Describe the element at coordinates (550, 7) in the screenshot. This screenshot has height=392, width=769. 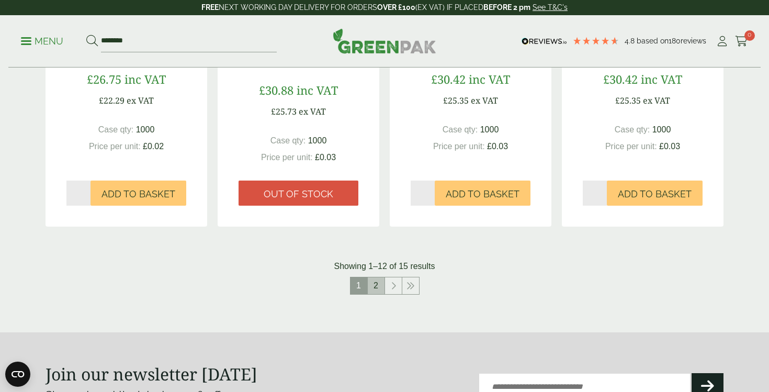
I see `a: See T&C's` at that location.